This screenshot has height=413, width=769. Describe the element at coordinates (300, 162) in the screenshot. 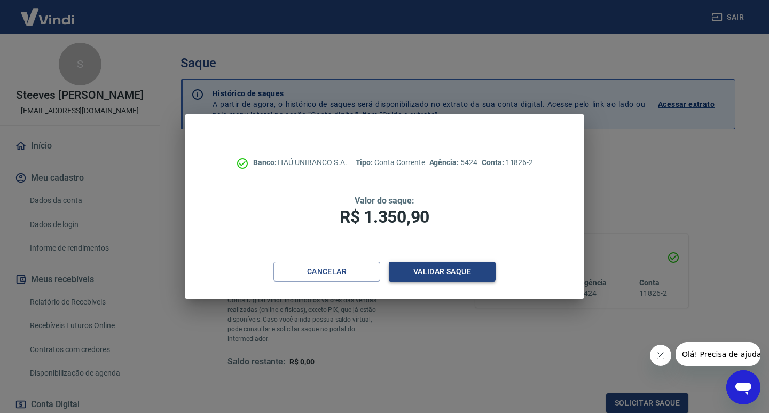

I see `p: ITAÚ UNIBANCO S.A.` at that location.